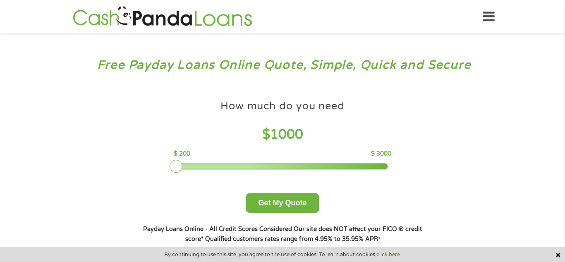 This screenshot has width=565, height=262. I want to click on img: GetLoanNow Logo, so click(162, 17).